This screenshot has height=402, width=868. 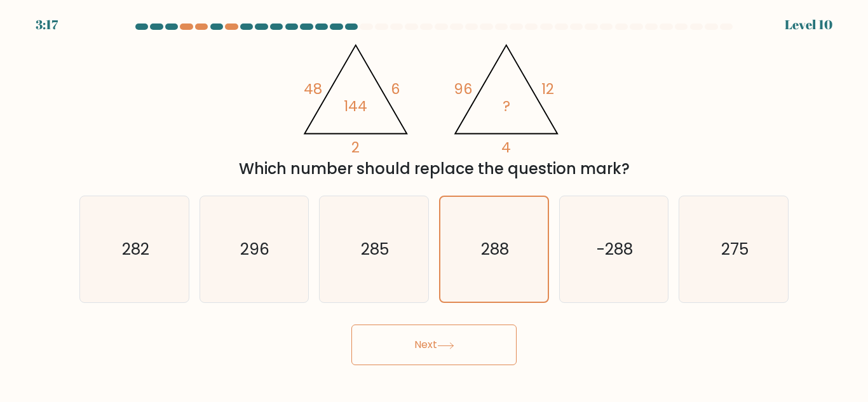 What do you see at coordinates (46, 25) in the screenshot?
I see `div: 3:17` at bounding box center [46, 25].